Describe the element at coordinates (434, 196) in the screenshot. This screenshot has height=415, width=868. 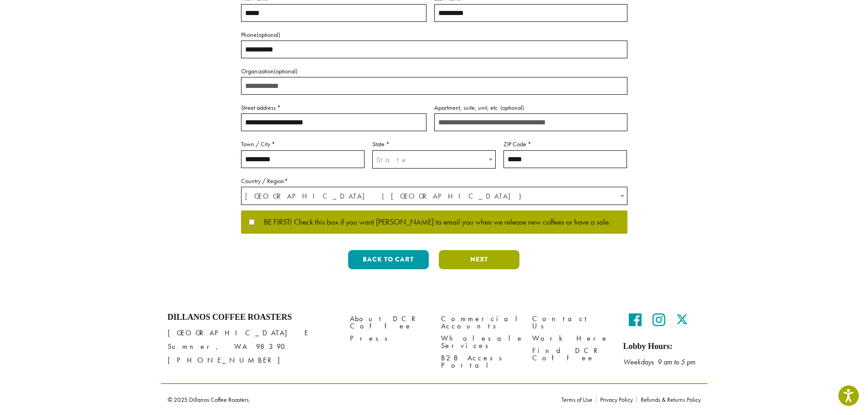
I see `span: Country / Region` at that location.